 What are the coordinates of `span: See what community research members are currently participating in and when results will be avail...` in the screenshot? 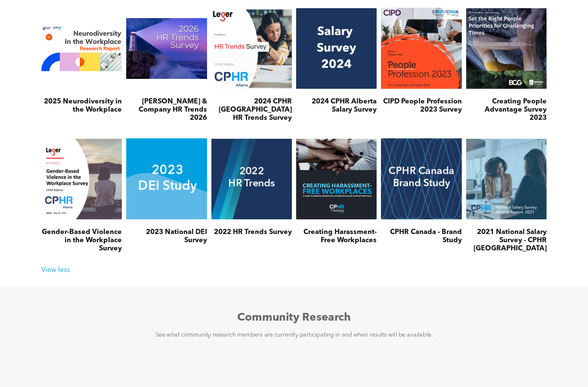 It's located at (294, 335).